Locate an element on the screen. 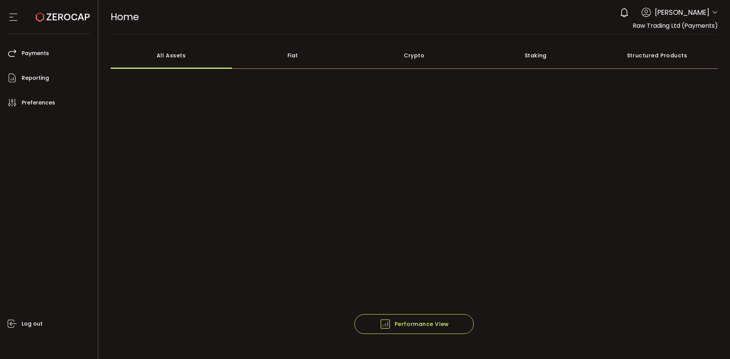  span: Log out is located at coordinates (32, 324).